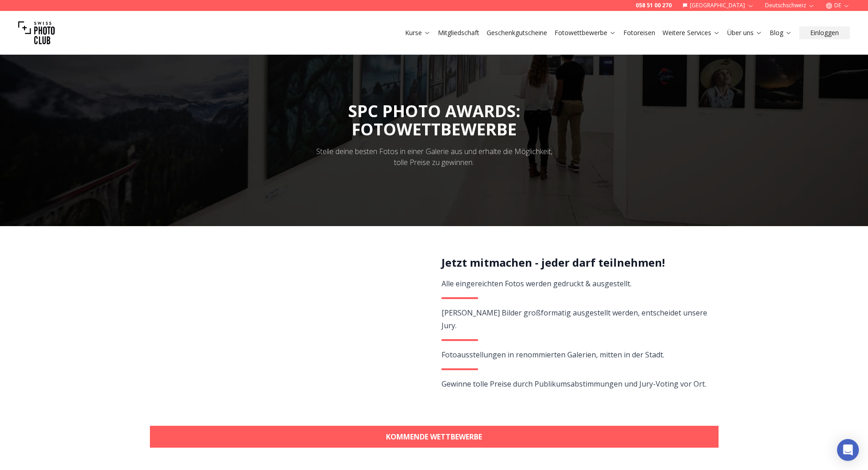 Image resolution: width=868 pixels, height=470 pixels. What do you see at coordinates (458, 33) in the screenshot?
I see `a: Mitgliedschaft` at bounding box center [458, 33].